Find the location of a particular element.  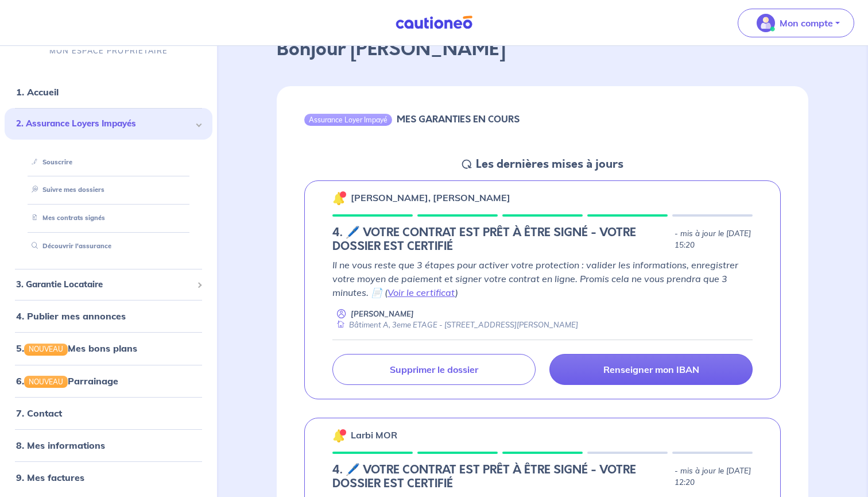

a: Renseigner mon IBAN is located at coordinates (651, 369).